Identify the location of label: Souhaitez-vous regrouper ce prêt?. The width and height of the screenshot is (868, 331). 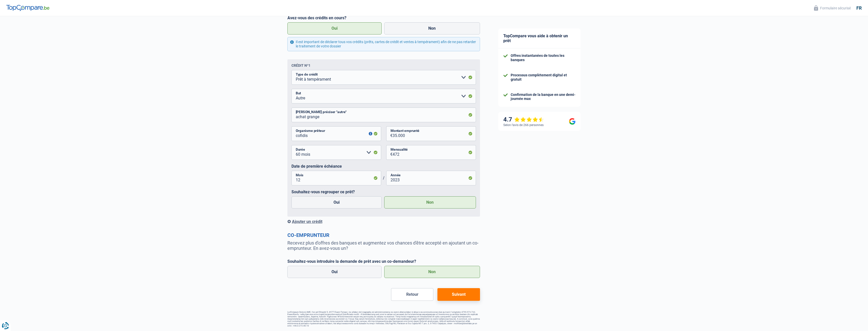
(384, 192).